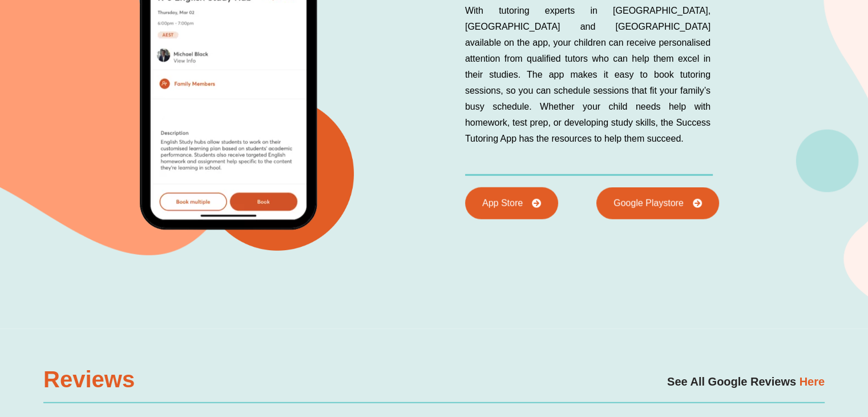  I want to click on span: App Store, so click(502, 203).